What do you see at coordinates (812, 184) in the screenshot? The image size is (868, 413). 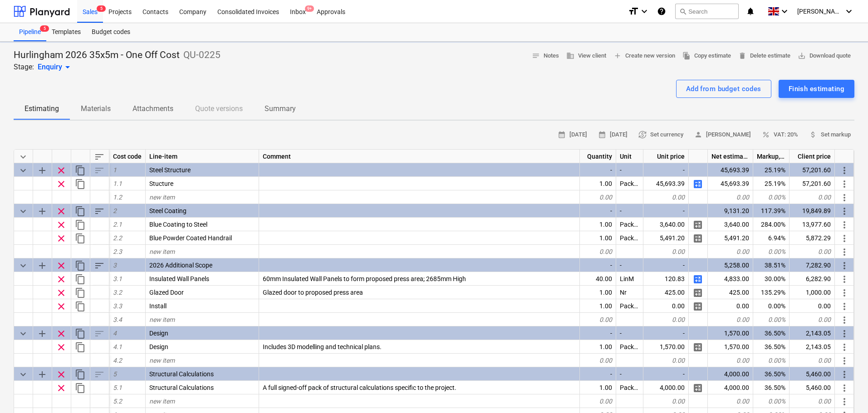 I see `div: 57,201.60` at bounding box center [812, 184].